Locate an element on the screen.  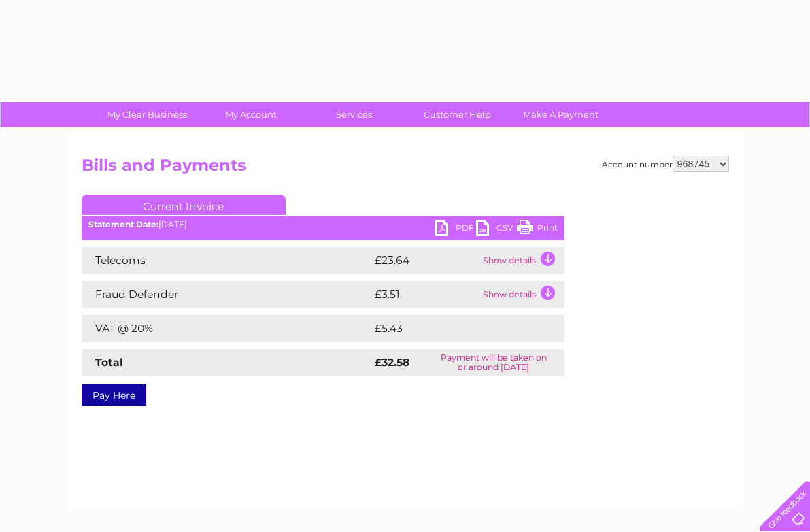
b: Statement Date: is located at coordinates (123, 224).